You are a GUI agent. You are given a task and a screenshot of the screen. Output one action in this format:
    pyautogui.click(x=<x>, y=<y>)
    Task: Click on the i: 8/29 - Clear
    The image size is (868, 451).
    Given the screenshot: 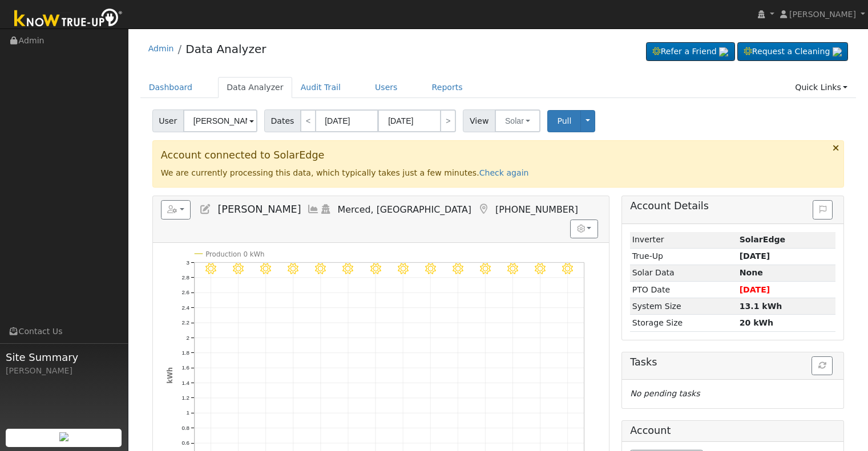 What is the action you would take?
    pyautogui.click(x=292, y=269)
    